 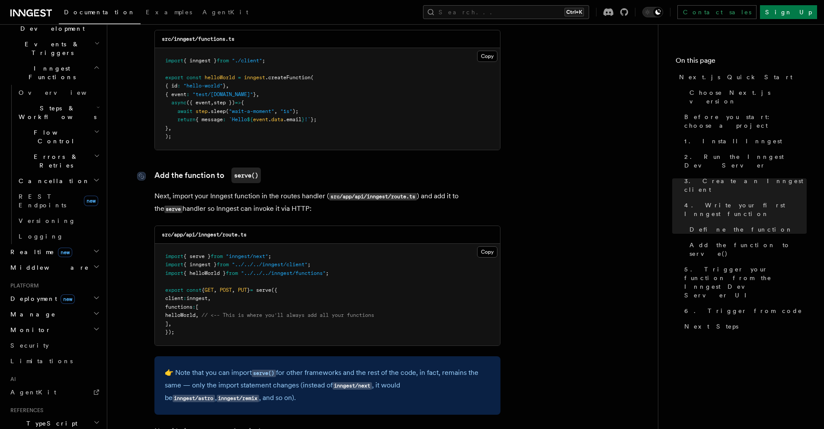 What do you see at coordinates (788, 12) in the screenshot?
I see `a: Sign Up` at bounding box center [788, 12].